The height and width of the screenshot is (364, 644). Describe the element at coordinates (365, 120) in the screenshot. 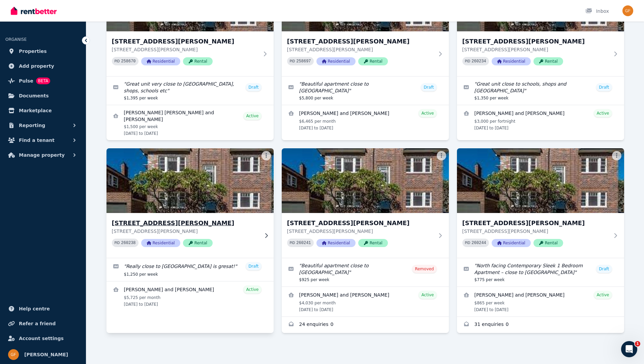

I see `a: View details for Thomas Dyson and Lunia Ryan` at that location.